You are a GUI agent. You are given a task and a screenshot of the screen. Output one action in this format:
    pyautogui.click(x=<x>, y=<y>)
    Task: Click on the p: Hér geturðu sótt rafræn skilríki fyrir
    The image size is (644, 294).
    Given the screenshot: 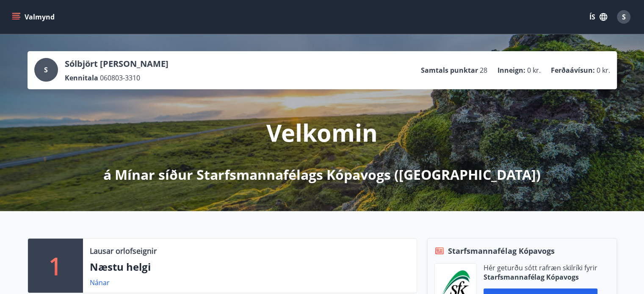 What is the action you would take?
    pyautogui.click(x=540, y=268)
    